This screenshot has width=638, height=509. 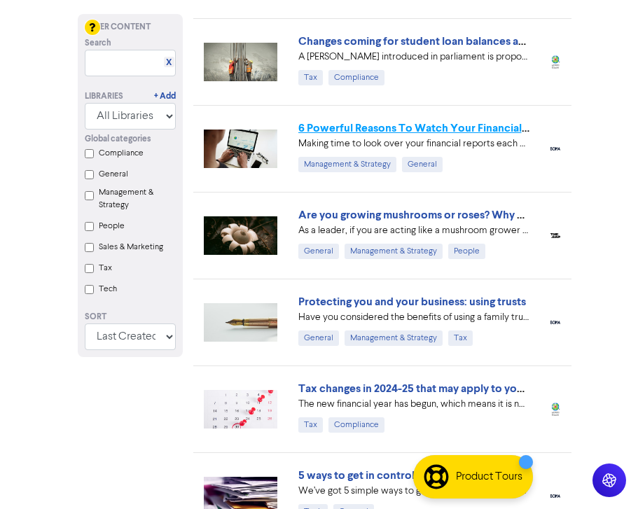 What do you see at coordinates (98, 43) in the screenshot?
I see `span: Search` at bounding box center [98, 43].